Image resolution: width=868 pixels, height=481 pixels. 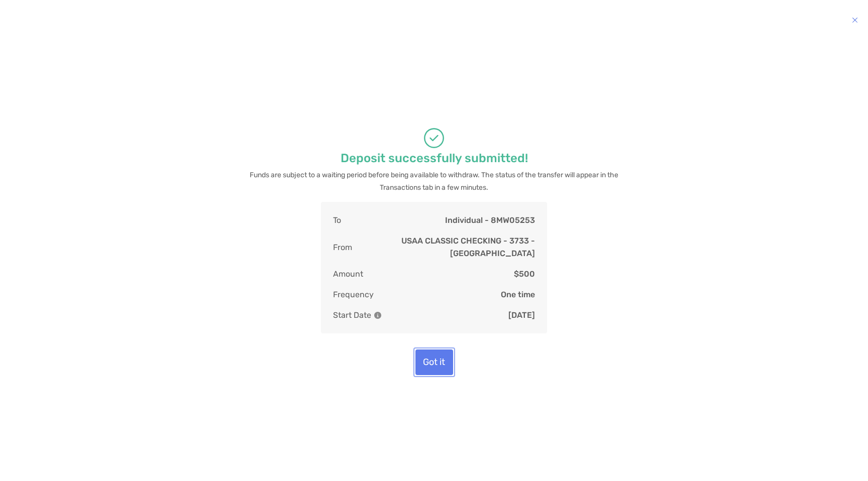 What do you see at coordinates (357, 315) in the screenshot?
I see `p: Start Date` at bounding box center [357, 315].